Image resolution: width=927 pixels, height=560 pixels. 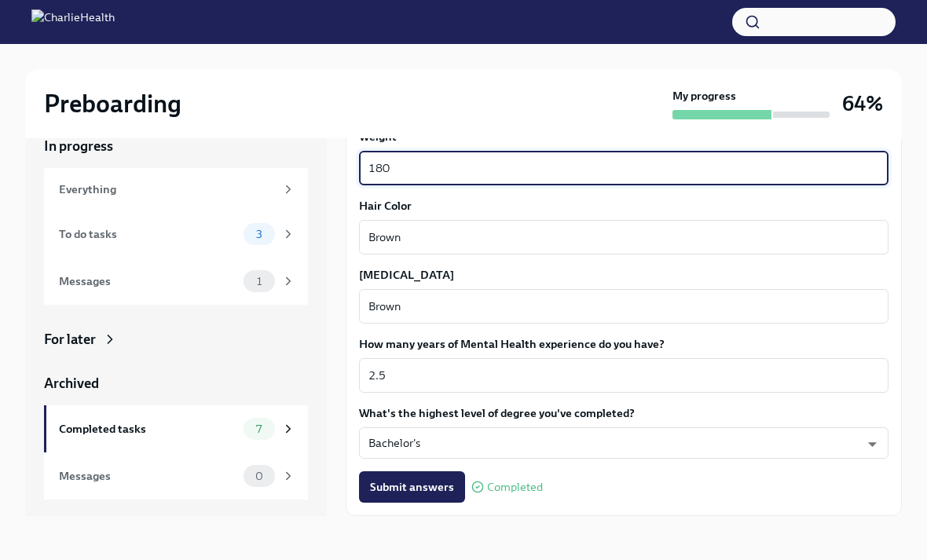 What do you see at coordinates (148, 234) in the screenshot?
I see `div: To do tasks` at bounding box center [148, 234].